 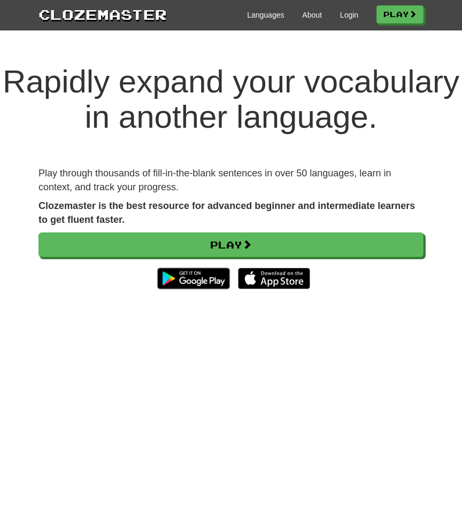 What do you see at coordinates (274, 278) in the screenshot?
I see `img: Download_on_the_App_Store_Badge_US-UK_135x40-25178aeef6eb6b83b96f5f2d004eda3bffbb37122de64afbaef7...` at bounding box center [274, 278].